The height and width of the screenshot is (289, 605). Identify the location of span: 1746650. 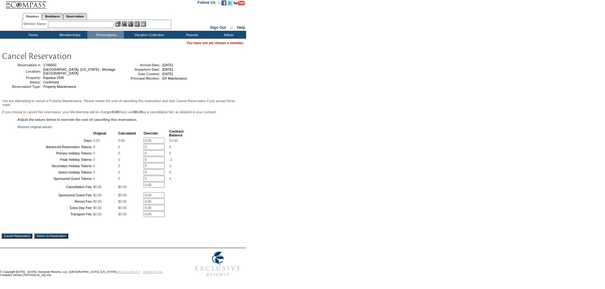
(50, 65).